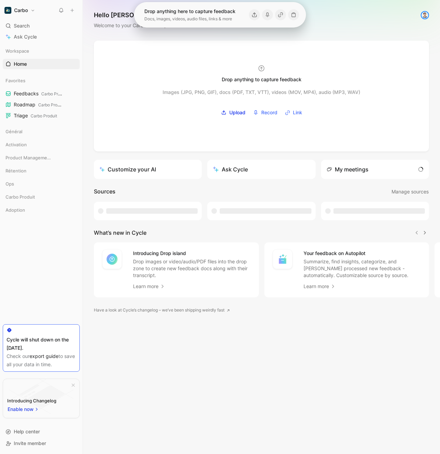 Image resolution: width=440 pixels, height=454 pixels. Describe the element at coordinates (32, 400) in the screenshot. I see `div: Introducing Changelog` at that location.